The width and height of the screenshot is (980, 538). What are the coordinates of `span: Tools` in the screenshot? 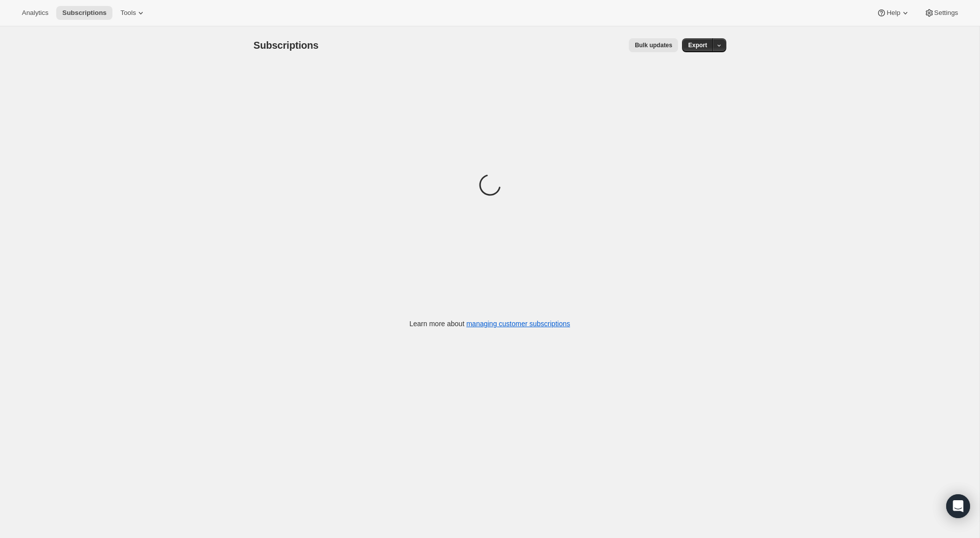 It's located at (128, 13).